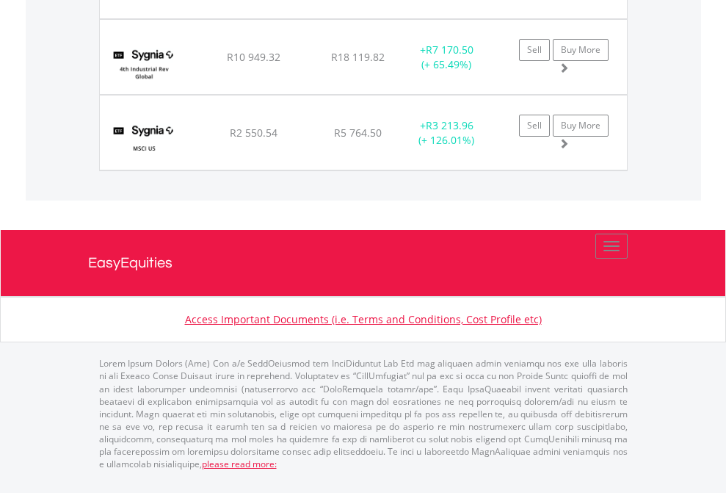  What do you see at coordinates (364, 414) in the screenshot?
I see `p: Lorem Ipsum Dolors (Ame) Con a/e SeddOeiusmod tem InciDiduntut Lab Etd mag aliquaen admin veniamq...` at bounding box center [364, 414].